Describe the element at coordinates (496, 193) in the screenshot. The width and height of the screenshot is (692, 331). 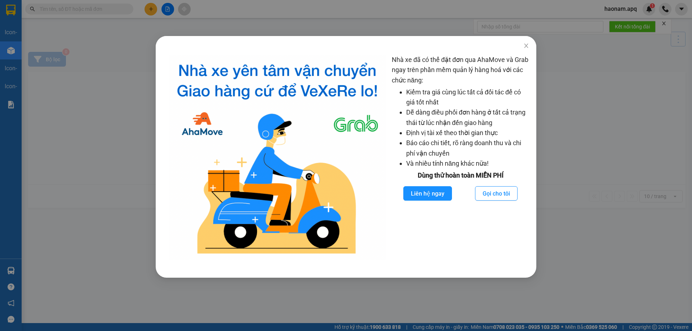
I see `button: Gọi cho tôi` at that location.